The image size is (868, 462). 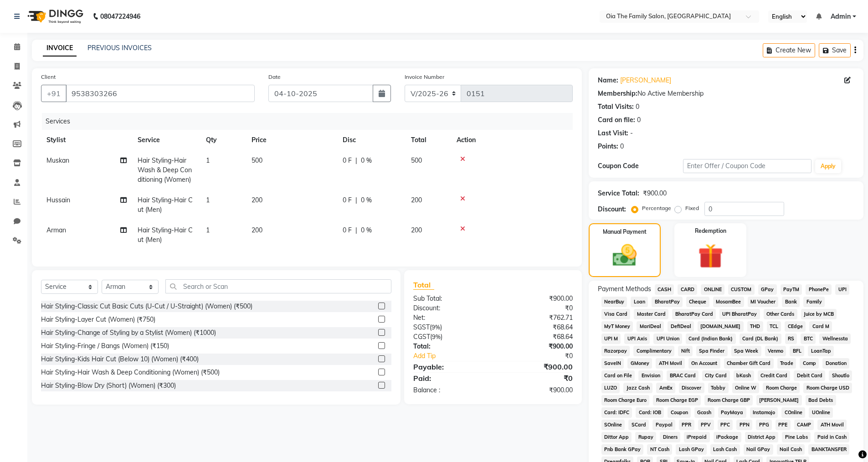 I want to click on span: CASH, so click(x=664, y=290).